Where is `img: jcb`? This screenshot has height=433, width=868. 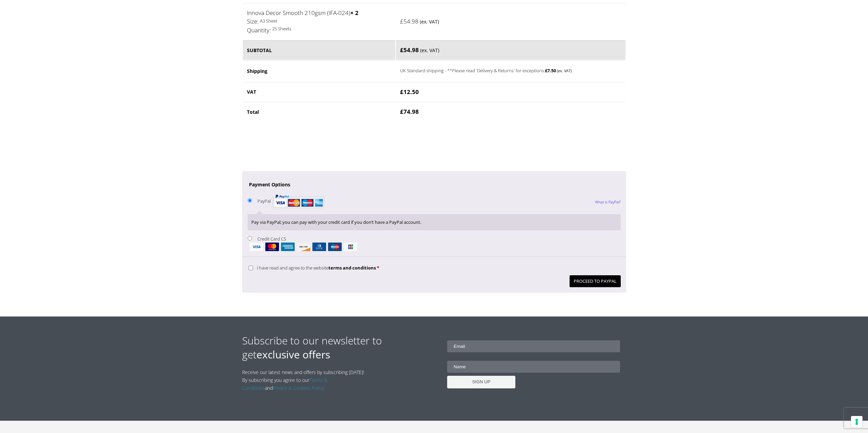 img: jcb is located at coordinates (351, 247).